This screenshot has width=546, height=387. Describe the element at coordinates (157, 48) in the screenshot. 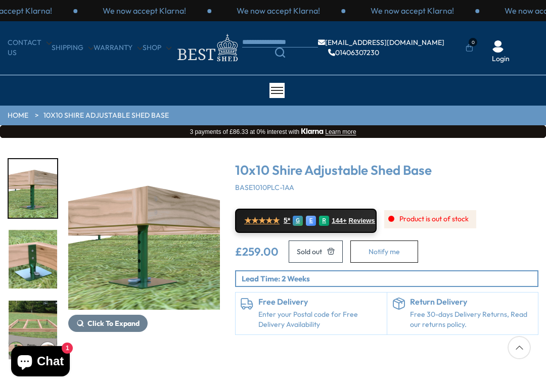

I see `a: Shop` at that location.